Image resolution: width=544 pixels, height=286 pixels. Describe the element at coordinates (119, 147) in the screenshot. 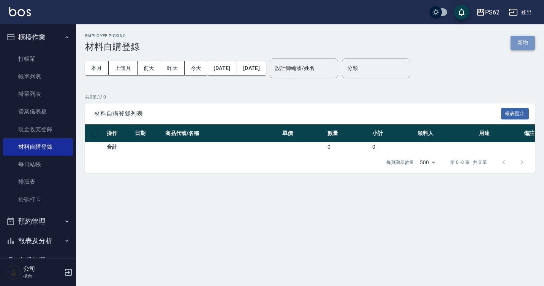

I see `td: 合計` at that location.